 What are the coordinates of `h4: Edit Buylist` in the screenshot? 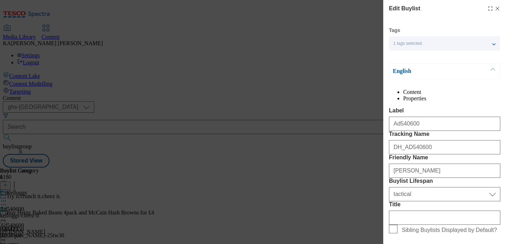 It's located at (405, 9).